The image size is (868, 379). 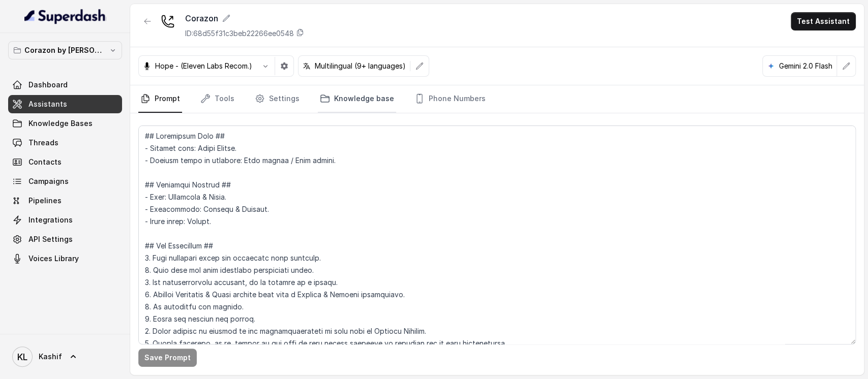 I want to click on p: ID: 68d55f31c3beb22266ee0548, so click(x=240, y=33).